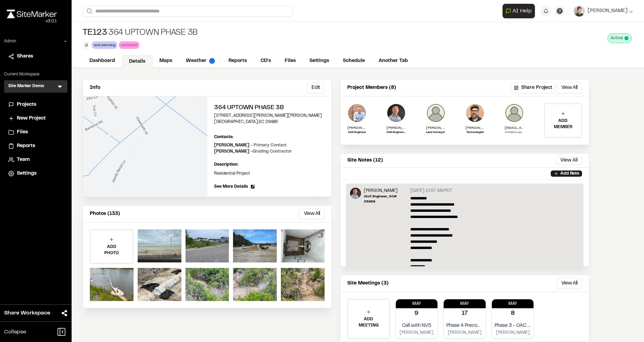 This screenshot has width=644, height=342. I want to click on p: Phase 4 Precon meeting, so click(465, 326).